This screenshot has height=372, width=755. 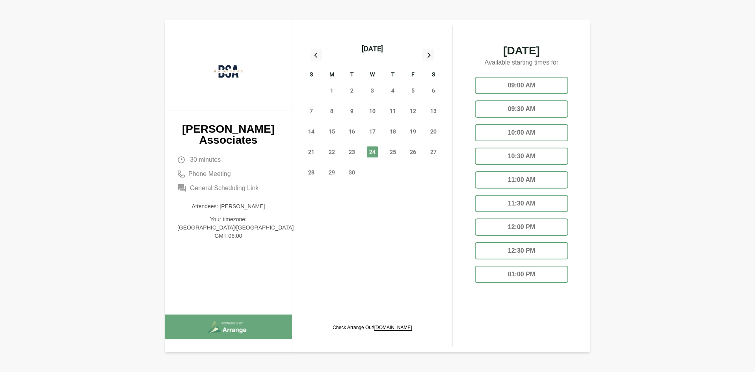 What do you see at coordinates (352, 91) in the screenshot?
I see `span: Tuesday, September 2, 2025` at bounding box center [352, 91].